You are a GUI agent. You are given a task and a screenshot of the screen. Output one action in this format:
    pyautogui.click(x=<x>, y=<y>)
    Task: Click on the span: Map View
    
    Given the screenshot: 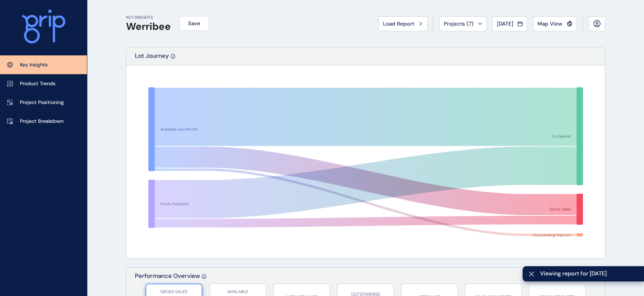 What is the action you would take?
    pyautogui.click(x=550, y=24)
    